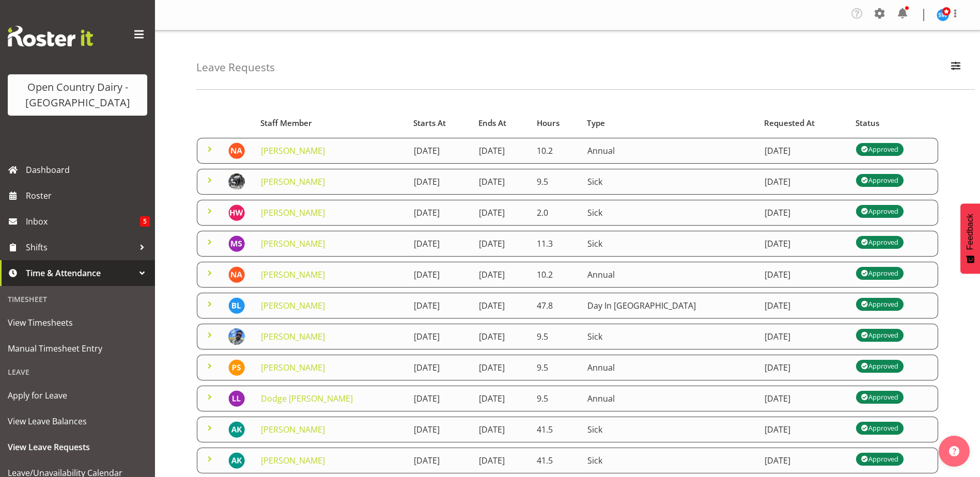 The width and height of the screenshot is (980, 477). What do you see at coordinates (943, 15) in the screenshot?
I see `img: steve-webb7510.jpg` at bounding box center [943, 15].